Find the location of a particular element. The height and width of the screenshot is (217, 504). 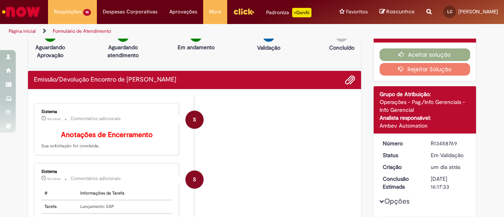

span: More is located at coordinates (215, 12).